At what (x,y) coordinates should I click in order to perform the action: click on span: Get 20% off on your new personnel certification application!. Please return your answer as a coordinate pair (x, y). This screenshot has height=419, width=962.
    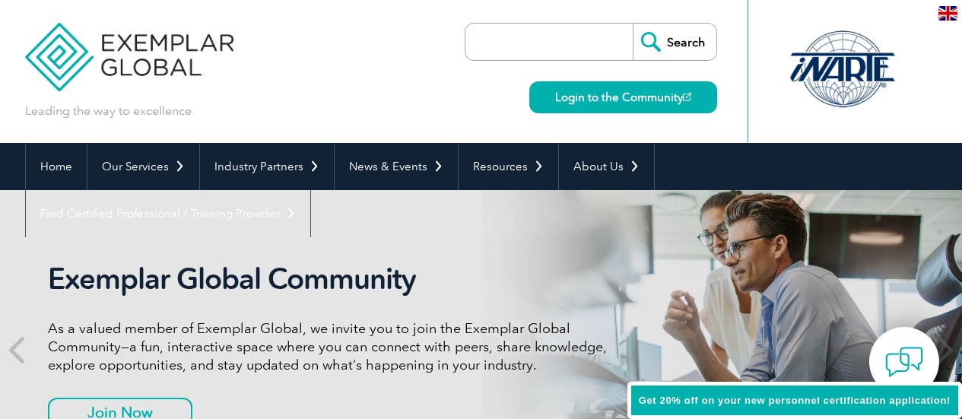
    Looking at the image, I should click on (795, 400).